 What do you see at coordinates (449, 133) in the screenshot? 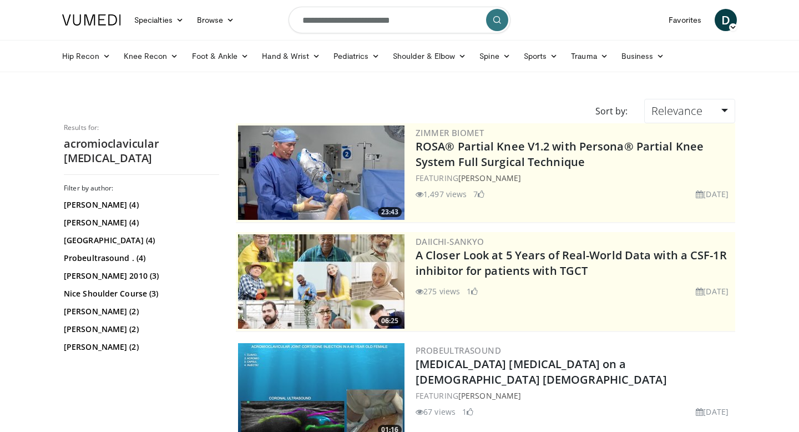
I see `a: Zimmer Biomet` at bounding box center [449, 133].